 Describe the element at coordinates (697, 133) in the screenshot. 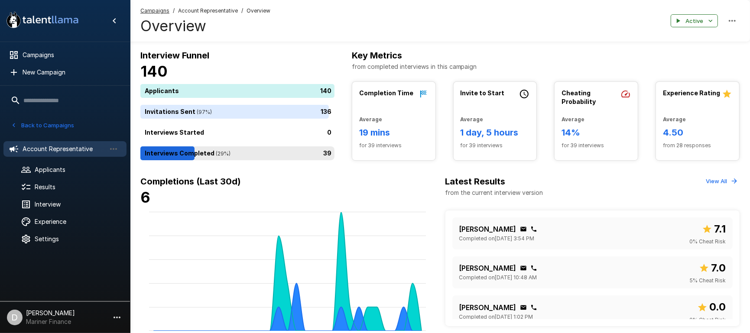

I see `h6: 4.50` at that location.